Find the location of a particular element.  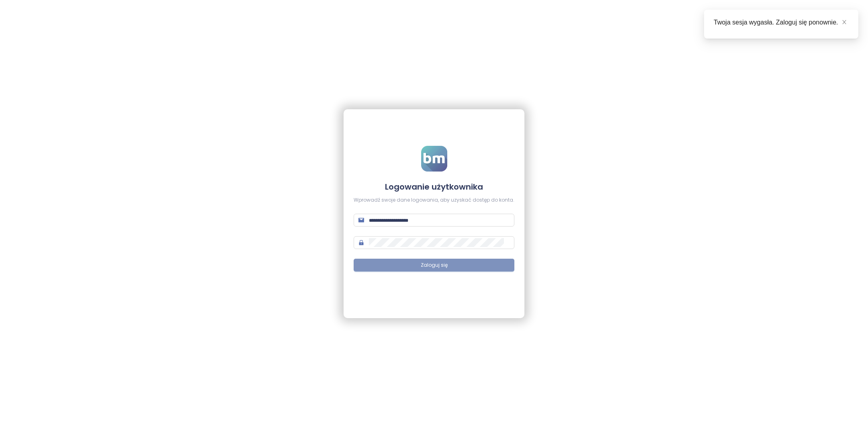

span: lock is located at coordinates (361, 242).